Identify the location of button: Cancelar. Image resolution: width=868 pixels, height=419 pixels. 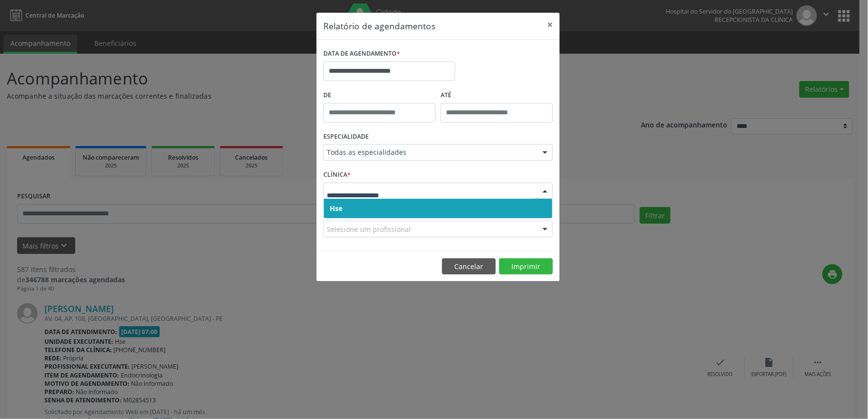
(469, 267).